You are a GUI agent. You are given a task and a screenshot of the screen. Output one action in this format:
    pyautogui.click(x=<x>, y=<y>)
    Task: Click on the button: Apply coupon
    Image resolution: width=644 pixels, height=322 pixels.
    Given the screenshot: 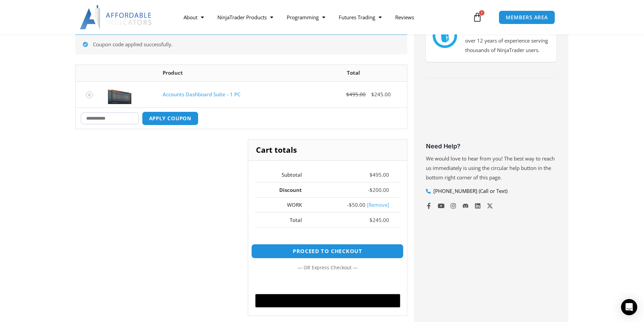 What is the action you would take?
    pyautogui.click(x=170, y=118)
    